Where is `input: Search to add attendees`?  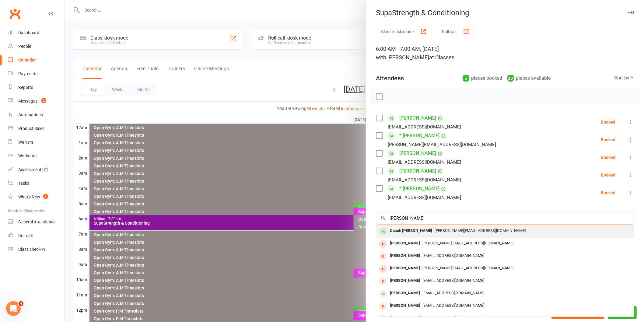 input: Search to add attendees is located at coordinates (505, 218).